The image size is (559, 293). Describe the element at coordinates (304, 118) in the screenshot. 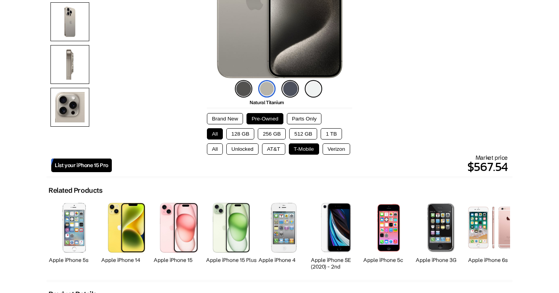

I see `button: Parts Only` at that location.